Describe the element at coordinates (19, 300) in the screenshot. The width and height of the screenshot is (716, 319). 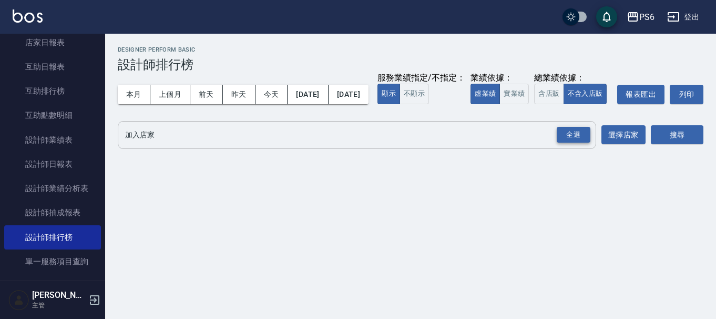
I see `img: Person` at that location.